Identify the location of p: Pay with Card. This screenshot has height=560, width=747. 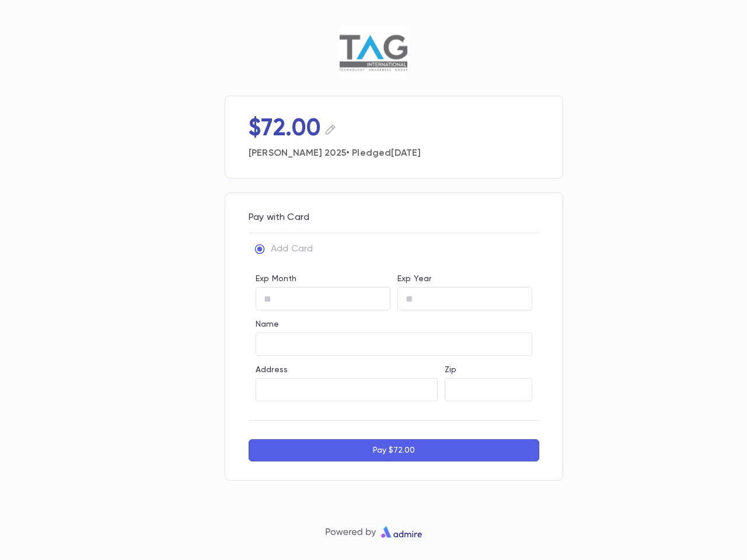
(394, 217).